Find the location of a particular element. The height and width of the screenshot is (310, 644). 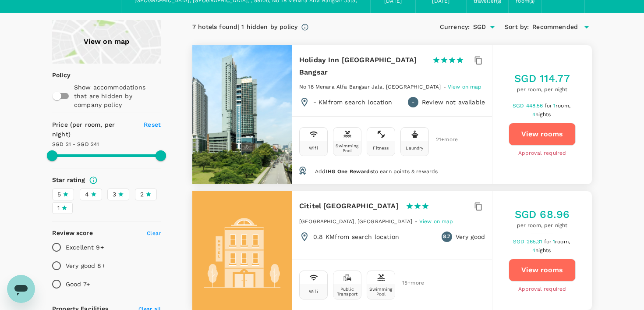

h5: SGD 68.96 is located at coordinates (542, 214).